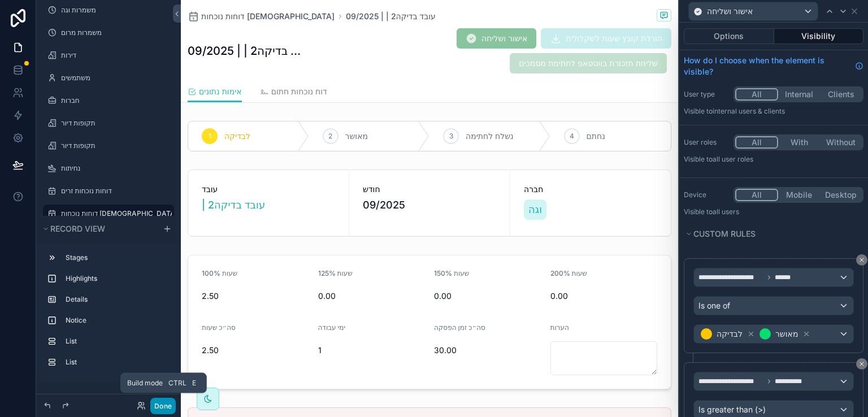 The height and width of the screenshot is (417, 868). I want to click on div: scrollable content, so click(109, 313).